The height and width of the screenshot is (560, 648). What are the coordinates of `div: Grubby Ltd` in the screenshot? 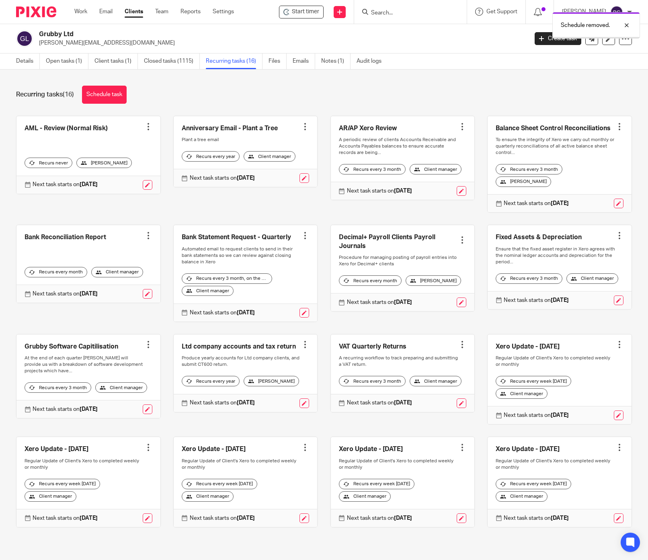 It's located at (301, 12).